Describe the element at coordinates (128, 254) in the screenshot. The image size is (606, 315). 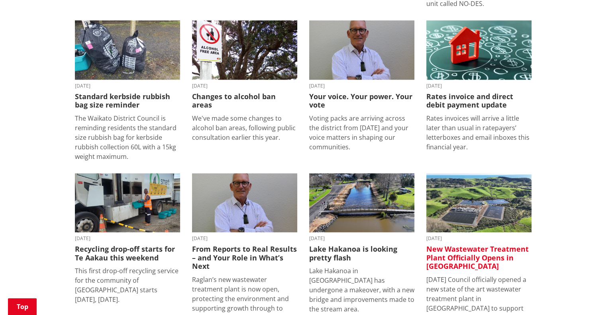
I see `h3: Recycling drop-off starts for Te Aakau this weekend` at that location.